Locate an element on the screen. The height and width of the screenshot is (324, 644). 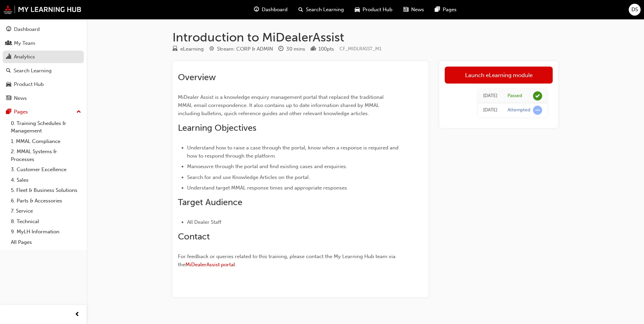
span: Overview is located at coordinates (197, 77).